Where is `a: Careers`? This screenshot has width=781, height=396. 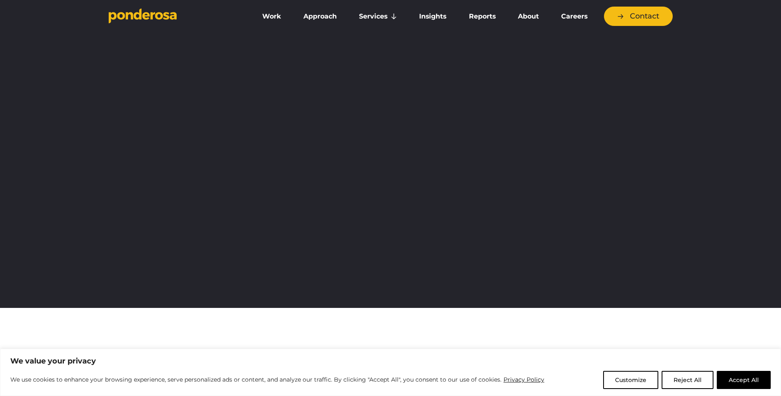 a: Careers is located at coordinates (574, 16).